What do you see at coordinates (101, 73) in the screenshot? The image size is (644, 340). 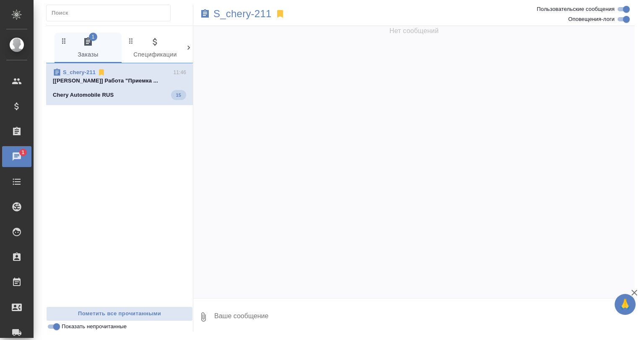 I see `svg: Отписаться` at bounding box center [101, 73].